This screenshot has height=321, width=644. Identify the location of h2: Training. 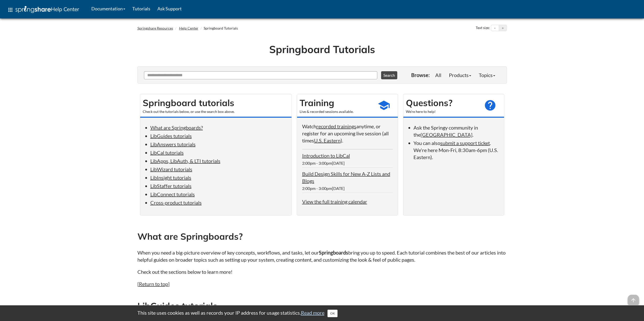
(336, 103).